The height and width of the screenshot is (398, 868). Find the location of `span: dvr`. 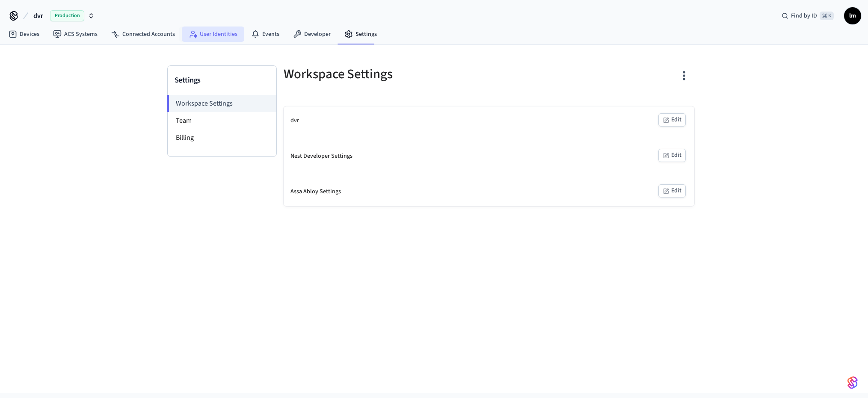

span: dvr is located at coordinates (38, 16).